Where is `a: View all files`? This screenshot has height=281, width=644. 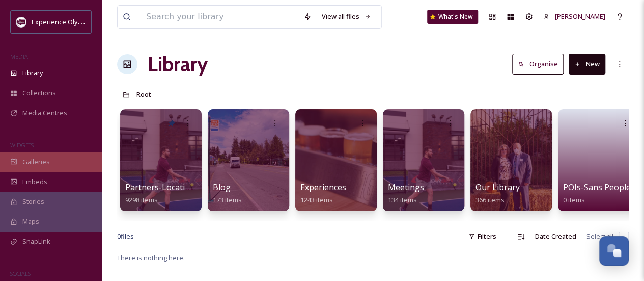
a: View all files is located at coordinates (346, 16).